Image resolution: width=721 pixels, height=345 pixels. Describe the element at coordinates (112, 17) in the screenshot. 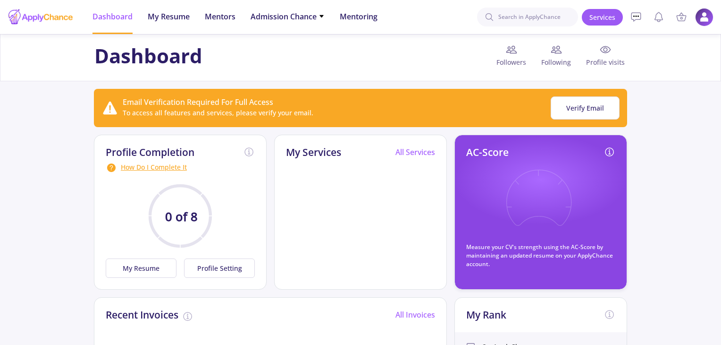

I see `span: Dashboard` at that location.